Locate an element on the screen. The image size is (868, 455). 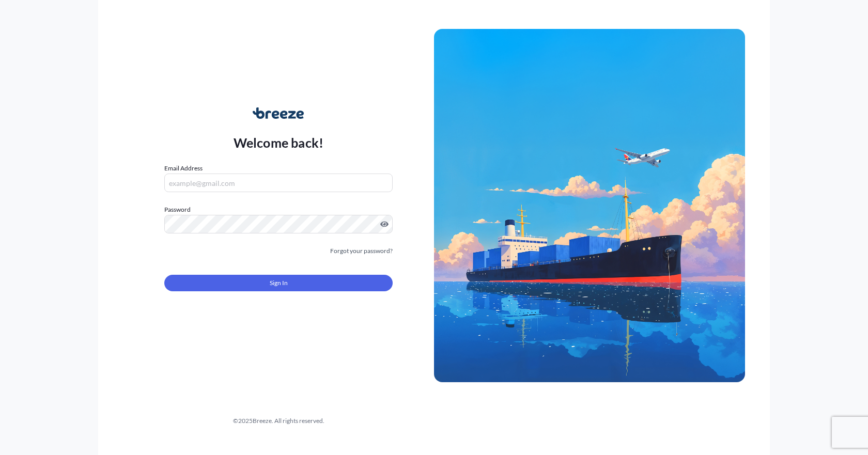
button: Sign In is located at coordinates (278, 283).